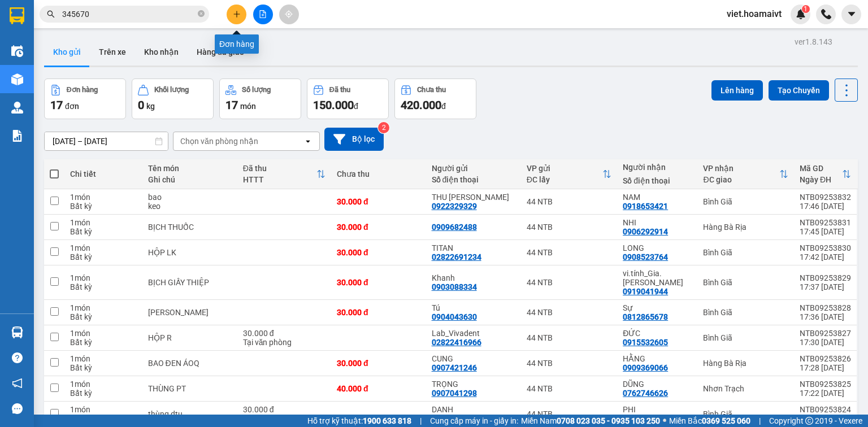  I want to click on div: thùng dtu, so click(190, 414).